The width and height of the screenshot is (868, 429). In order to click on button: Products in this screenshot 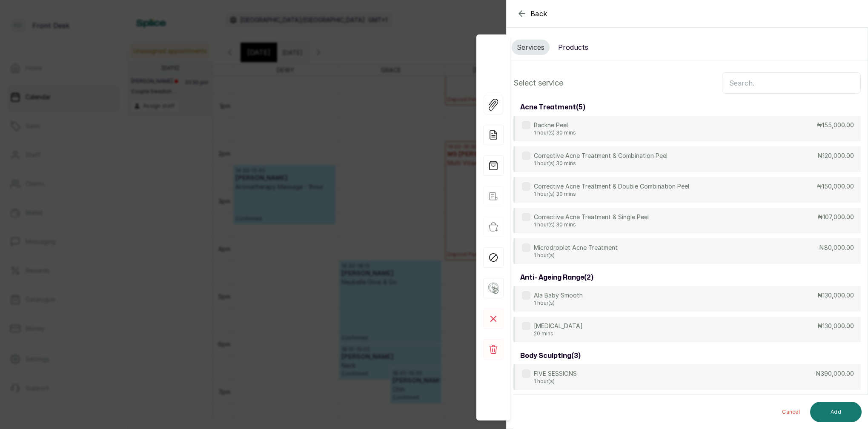, I will do `click(573, 47)`.